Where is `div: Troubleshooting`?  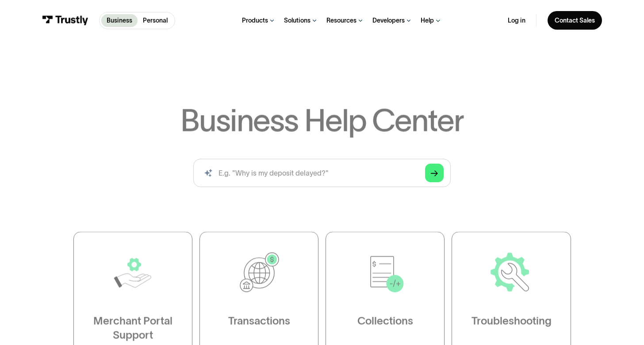 div: Troubleshooting is located at coordinates (511, 322).